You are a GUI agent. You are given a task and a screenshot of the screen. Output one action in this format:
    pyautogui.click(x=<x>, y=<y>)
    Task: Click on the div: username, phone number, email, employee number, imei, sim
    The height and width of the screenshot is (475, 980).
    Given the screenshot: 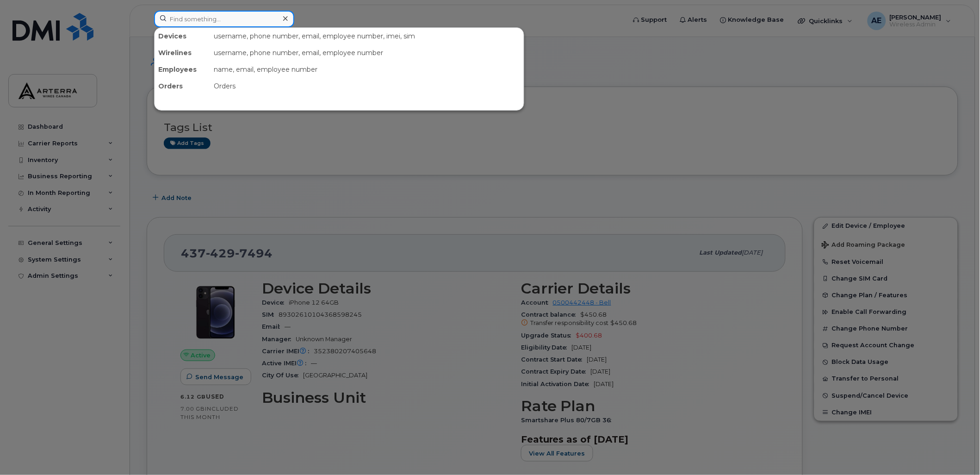 What is the action you would take?
    pyautogui.click(x=367, y=36)
    